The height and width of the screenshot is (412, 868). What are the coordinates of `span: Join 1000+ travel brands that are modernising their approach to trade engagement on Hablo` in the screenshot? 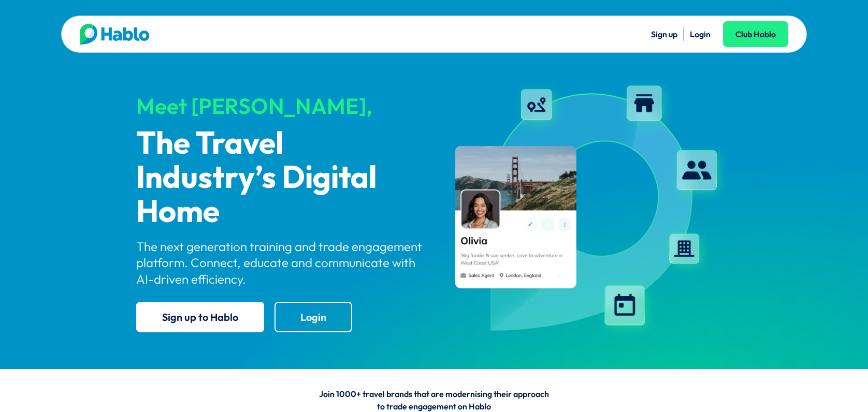 It's located at (434, 401).